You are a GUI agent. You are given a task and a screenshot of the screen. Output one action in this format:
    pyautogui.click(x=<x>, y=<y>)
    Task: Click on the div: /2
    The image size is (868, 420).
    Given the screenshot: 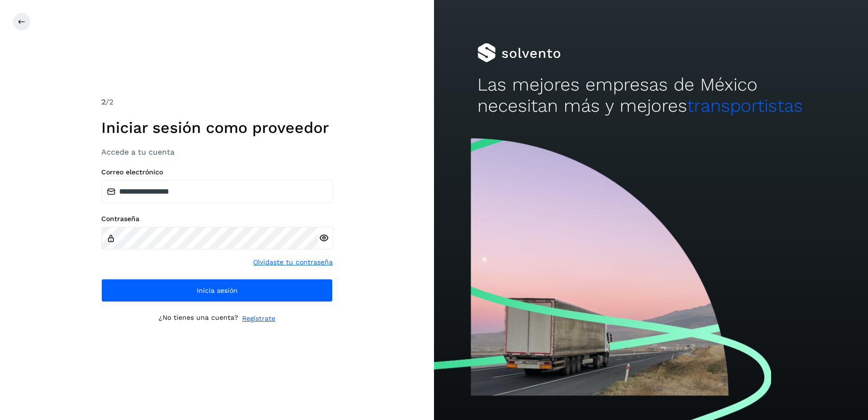 What is the action you would take?
    pyautogui.click(x=217, y=102)
    